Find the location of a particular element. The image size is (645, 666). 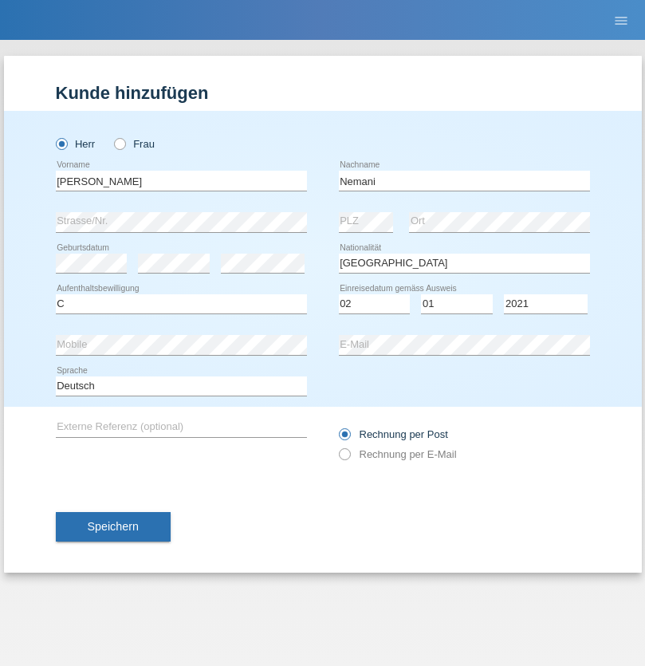

button: Speichern is located at coordinates (113, 527).